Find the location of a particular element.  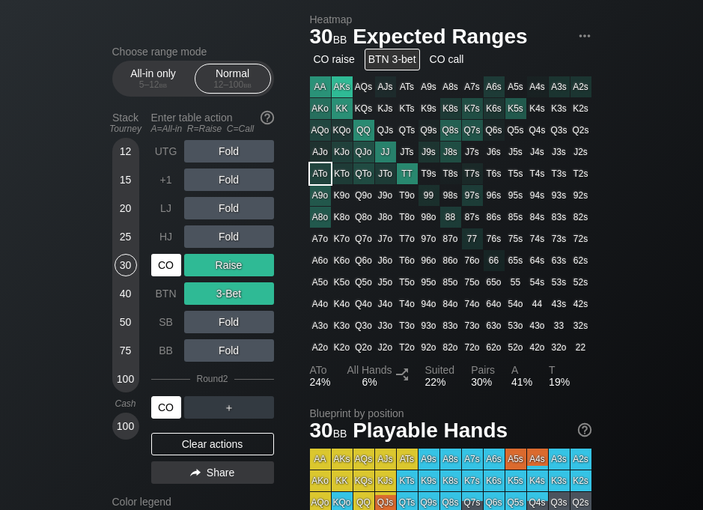

div: AQs is located at coordinates (364, 87).